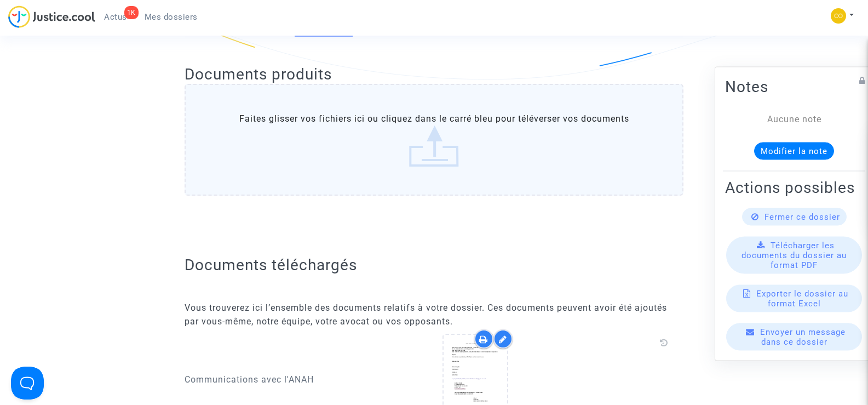 This screenshot has width=868, height=405. I want to click on span: Vous trouverez ici l’ensemble des documents relatifs à votre dossier. Ces documents peuvent avoir..., so click(426, 314).